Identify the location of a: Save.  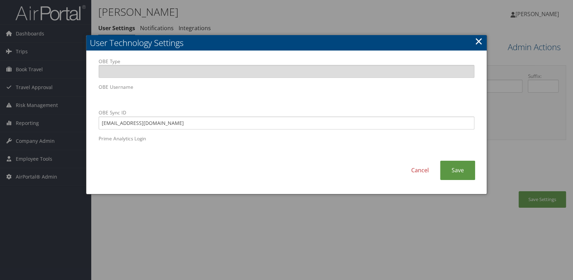
(457, 170).